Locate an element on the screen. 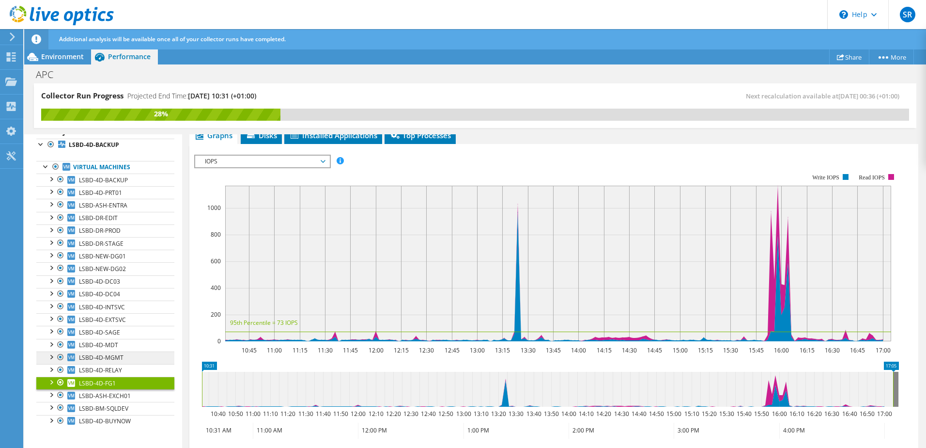  span: LSBD-4D-FG1 is located at coordinates (97, 383).